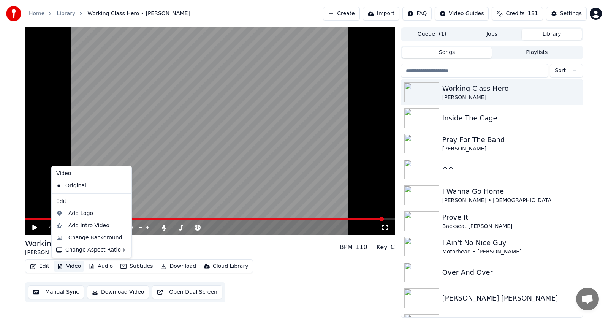 The width and height of the screenshot is (608, 318). What do you see at coordinates (55, 228) in the screenshot?
I see `span: 4:35` at bounding box center [55, 228].